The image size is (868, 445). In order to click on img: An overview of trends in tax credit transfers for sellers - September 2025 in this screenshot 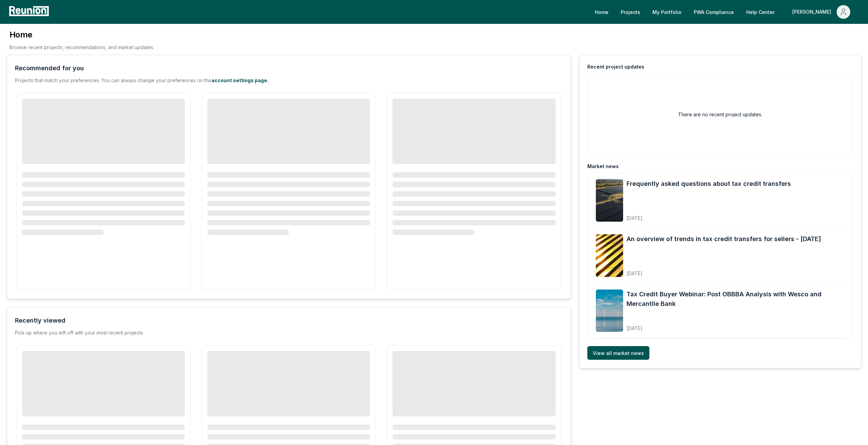, I will do `click(609, 255)`.